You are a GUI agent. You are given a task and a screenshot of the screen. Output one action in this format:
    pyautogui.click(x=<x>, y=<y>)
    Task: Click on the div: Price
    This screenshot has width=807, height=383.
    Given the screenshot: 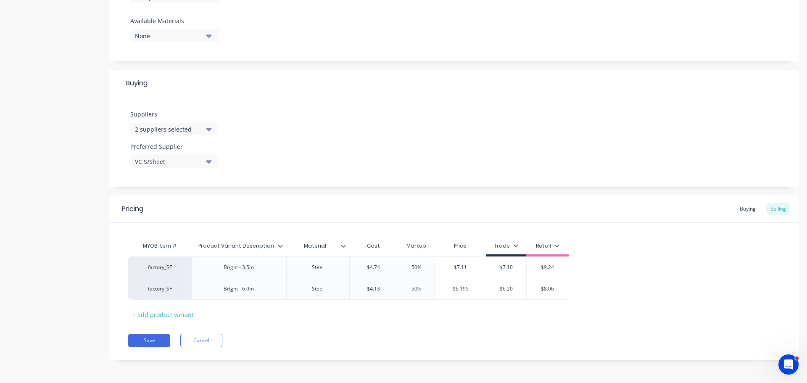 What is the action you would take?
    pyautogui.click(x=461, y=246)
    